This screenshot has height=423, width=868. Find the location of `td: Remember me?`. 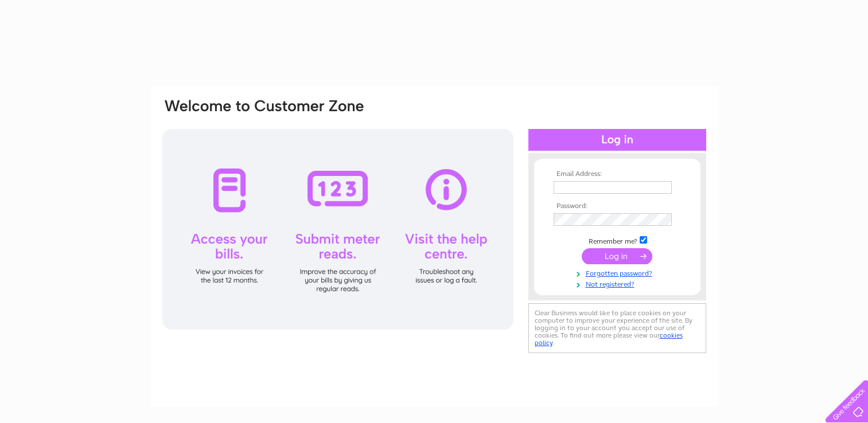

td: Remember me? is located at coordinates (617, 241).